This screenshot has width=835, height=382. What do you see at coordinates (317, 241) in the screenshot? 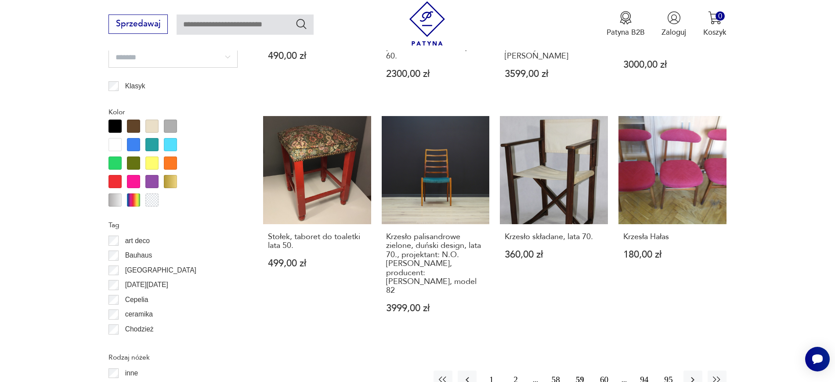
I see `h3: Stołek, taboret do toaletki lata 50.` at bounding box center [317, 241].